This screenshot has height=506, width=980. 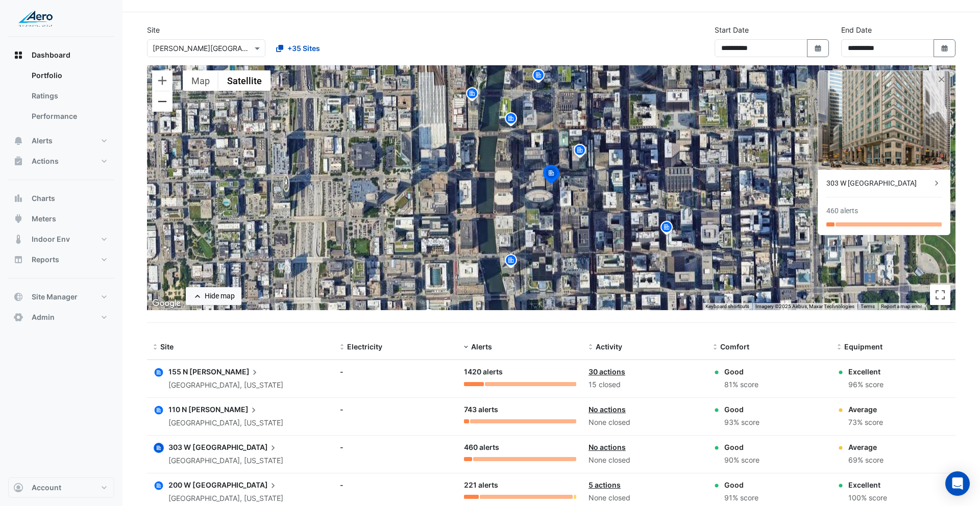 What do you see at coordinates (304, 48) in the screenshot?
I see `span: +35 Sites` at bounding box center [304, 48].